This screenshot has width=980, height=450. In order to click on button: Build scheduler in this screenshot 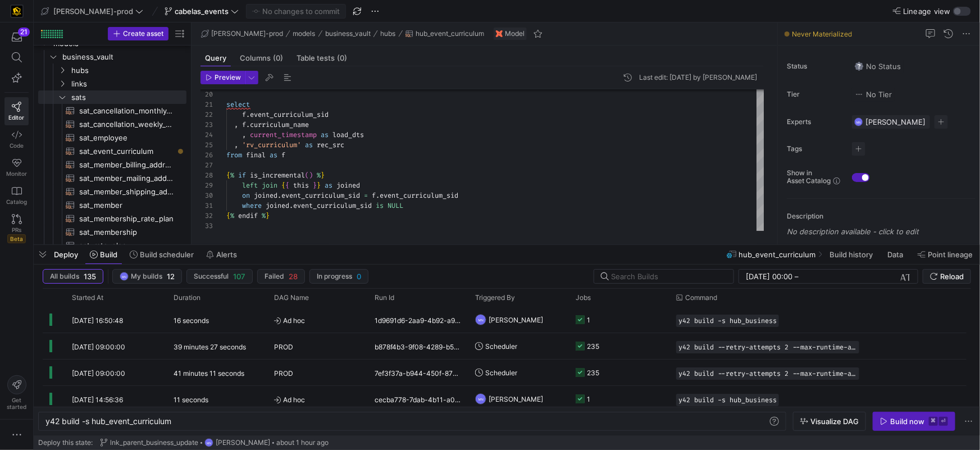, I will do `click(162, 255)`.